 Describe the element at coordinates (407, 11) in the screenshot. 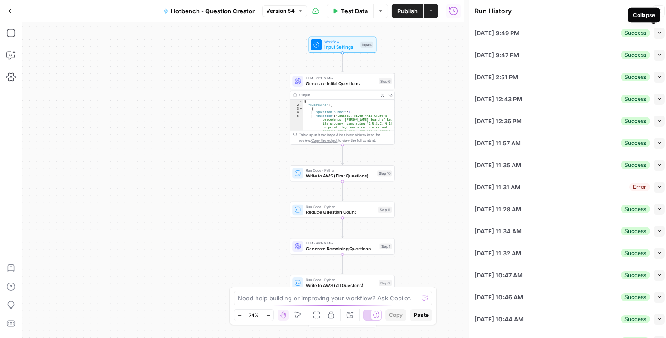

I see `button: Publish` at that location.